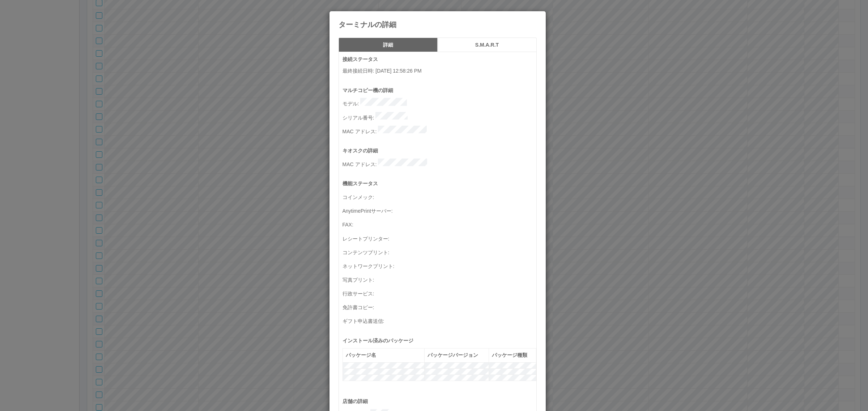 This screenshot has width=868, height=411. What do you see at coordinates (456, 355) in the screenshot?
I see `div: パッケージバージョン` at bounding box center [456, 355].